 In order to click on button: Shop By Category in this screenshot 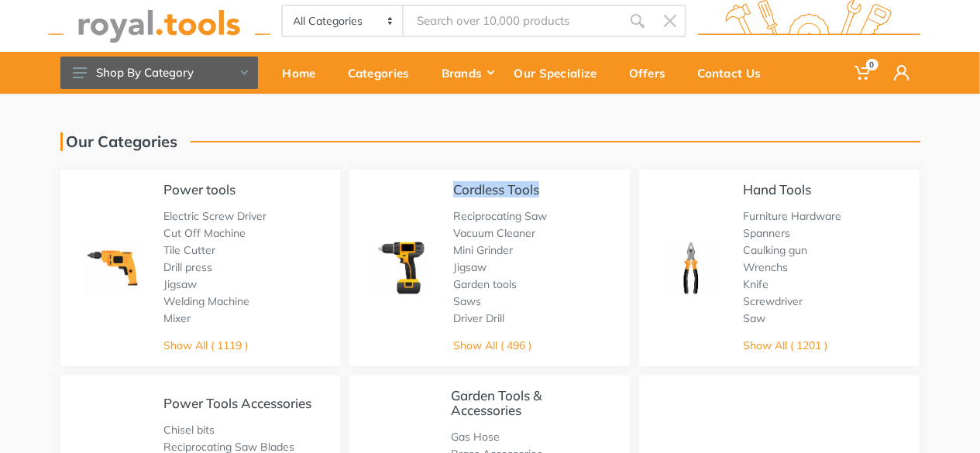, I will do `click(159, 73)`.